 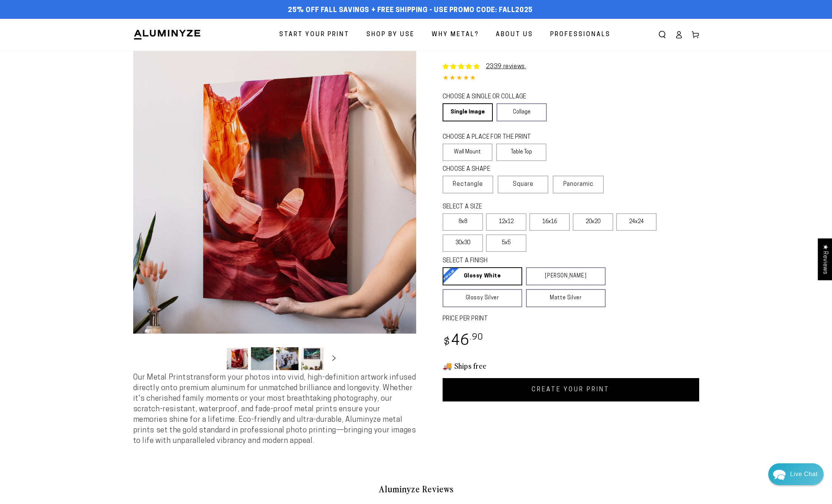 What do you see at coordinates (455, 35) in the screenshot?
I see `span: Why Metal?` at bounding box center [455, 35].